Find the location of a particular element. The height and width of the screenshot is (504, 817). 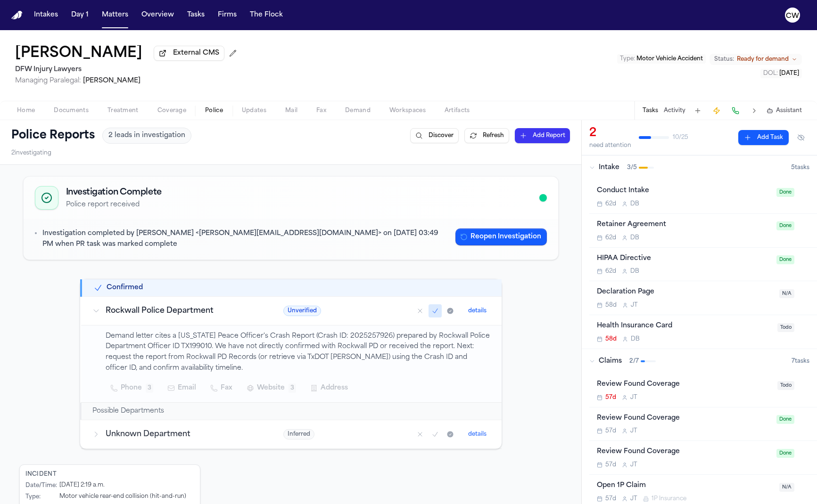

div: Declaration Page is located at coordinates (685, 292).